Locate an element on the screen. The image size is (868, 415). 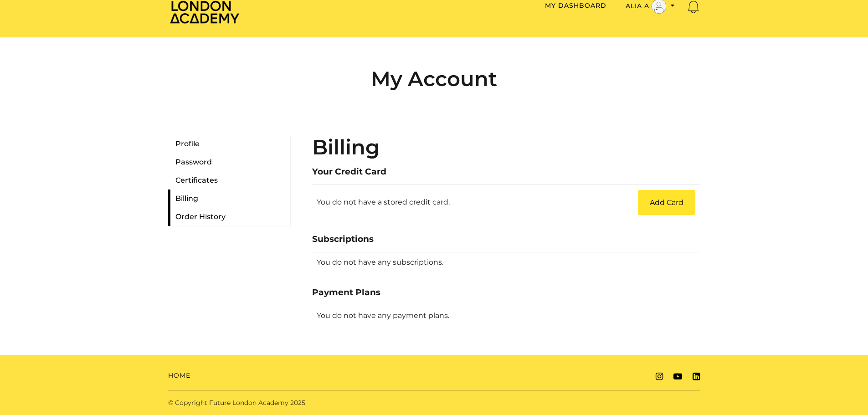
h3: Subscriptions is located at coordinates (506, 239).